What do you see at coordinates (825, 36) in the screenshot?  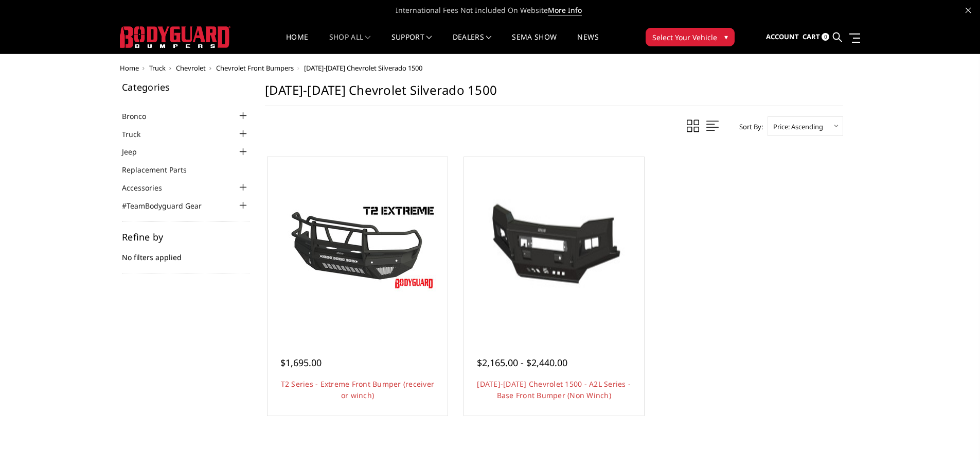 I see `span: 0` at bounding box center [825, 36].